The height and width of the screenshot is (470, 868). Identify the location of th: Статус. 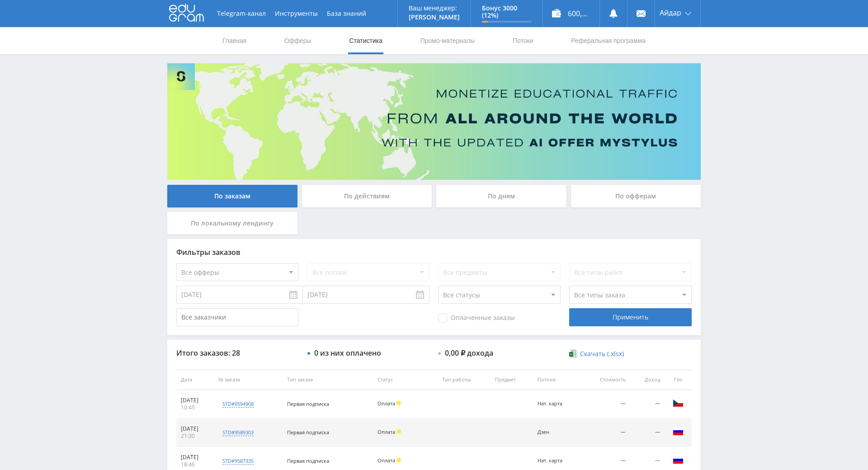
(405, 380).